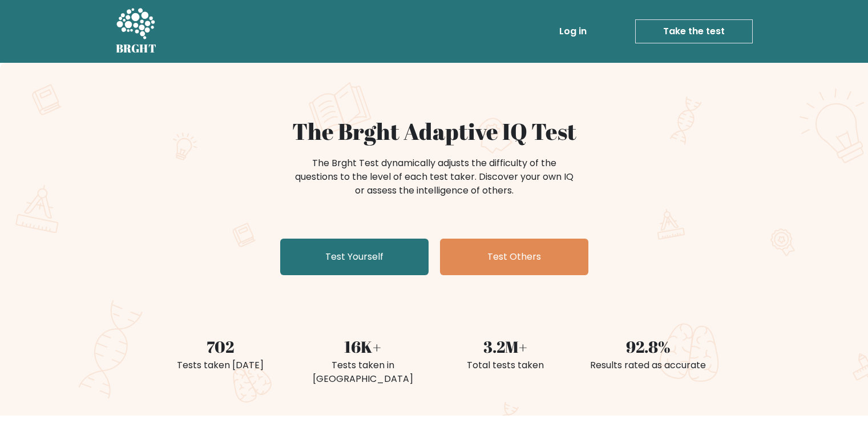 This screenshot has height=443, width=868. Describe the element at coordinates (694, 32) in the screenshot. I see `a: Take the test` at that location.